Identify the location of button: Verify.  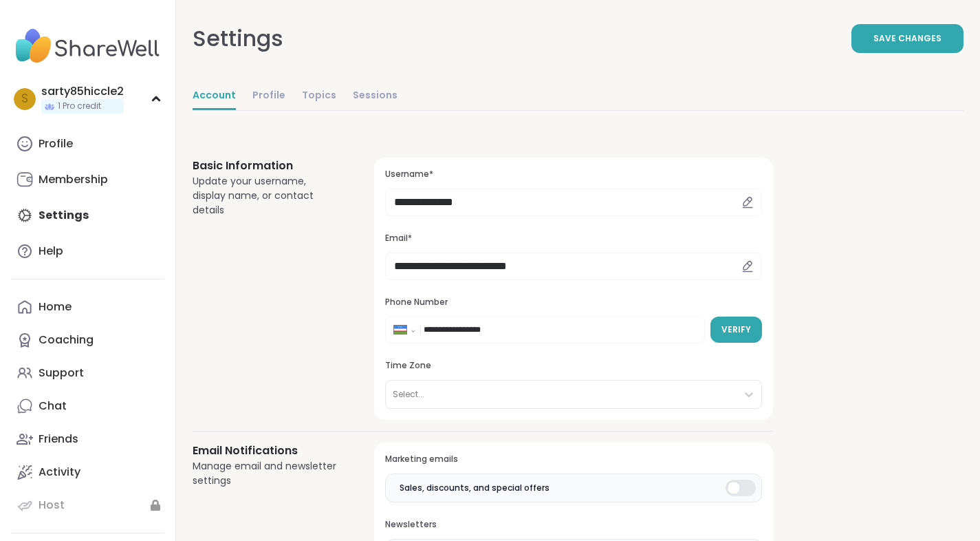
(736, 330).